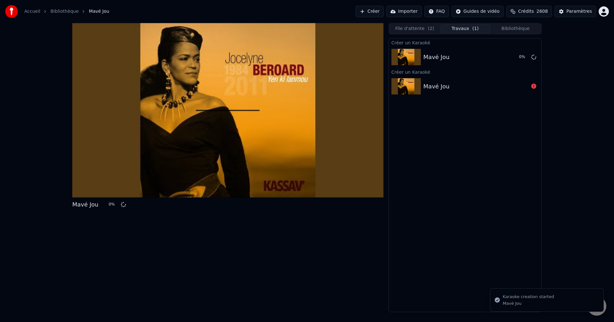 Image resolution: width=614 pixels, height=322 pixels. I want to click on span: ( 1 ), so click(475, 29).